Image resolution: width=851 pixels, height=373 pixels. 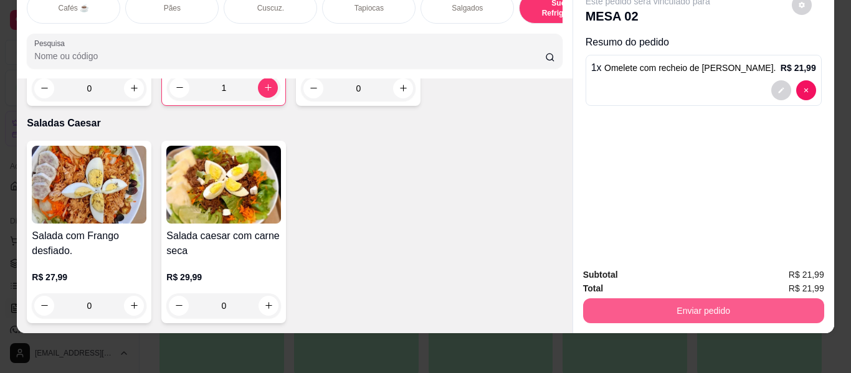 I want to click on strong: Total, so click(x=593, y=288).